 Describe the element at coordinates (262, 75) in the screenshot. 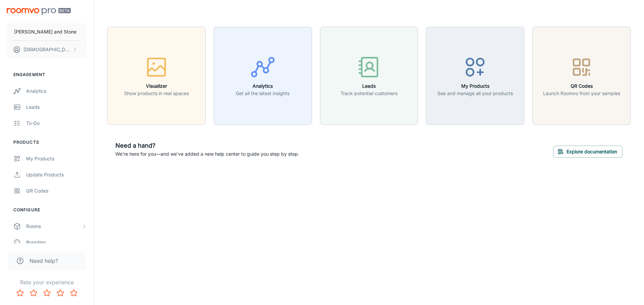

I see `button: AnalyticsGet all the latest insights` at that location.